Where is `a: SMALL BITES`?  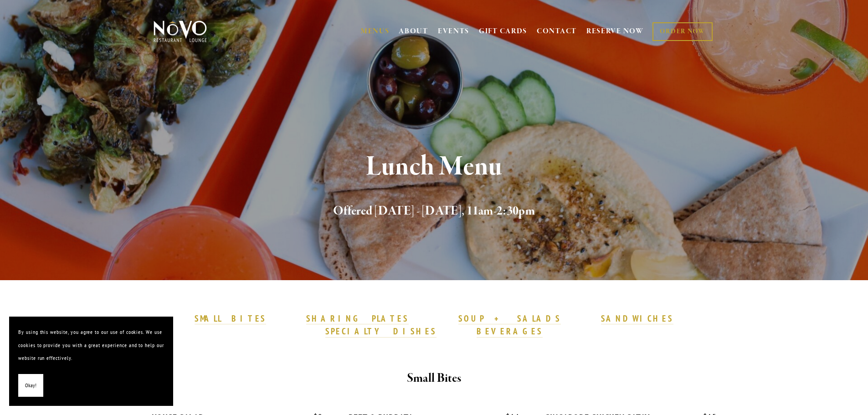
a: SMALL BITES is located at coordinates (230, 319).